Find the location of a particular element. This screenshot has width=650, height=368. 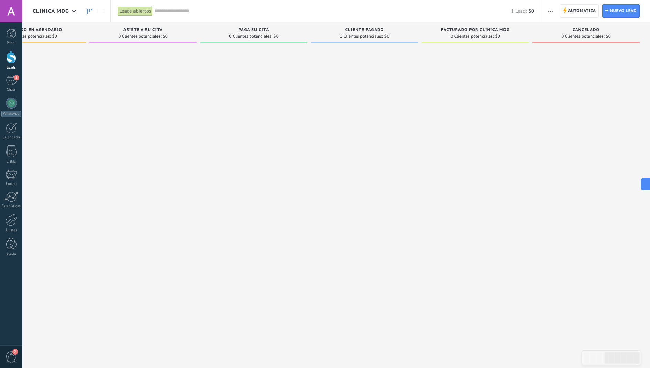

span: 1 Lead: is located at coordinates (519, 11).